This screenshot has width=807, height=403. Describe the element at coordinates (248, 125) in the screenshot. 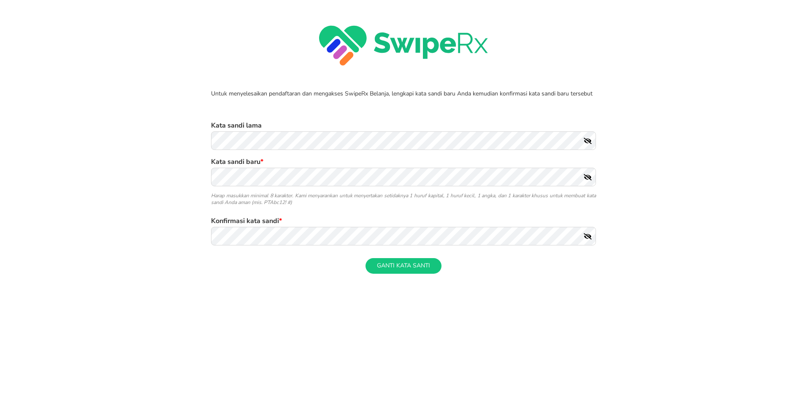

I see `label: Kata sandi lama` at that location.